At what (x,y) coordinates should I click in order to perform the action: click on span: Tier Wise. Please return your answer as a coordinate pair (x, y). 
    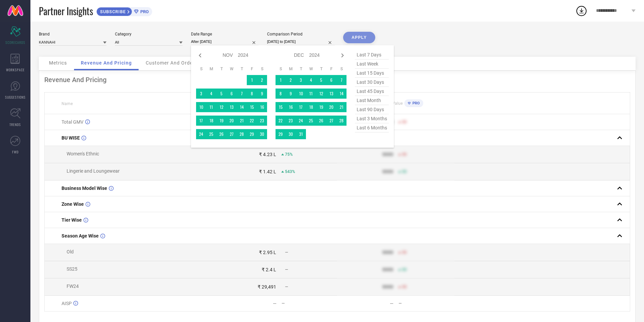
    Looking at the image, I should click on (72, 220).